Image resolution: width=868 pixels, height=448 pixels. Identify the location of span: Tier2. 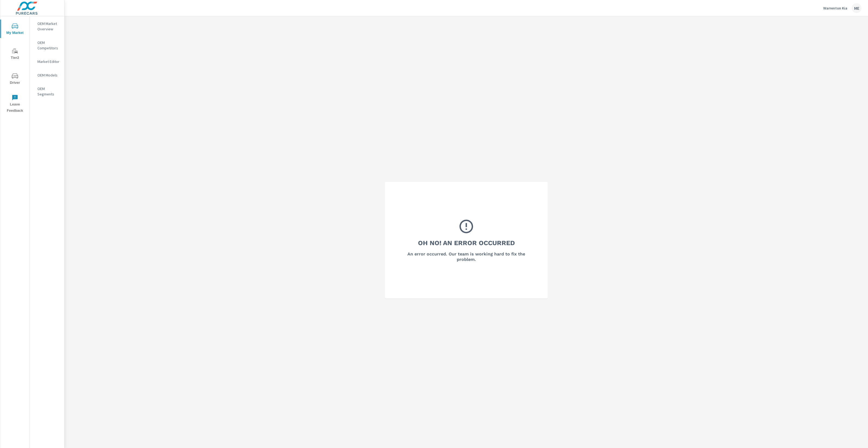
(15, 54).